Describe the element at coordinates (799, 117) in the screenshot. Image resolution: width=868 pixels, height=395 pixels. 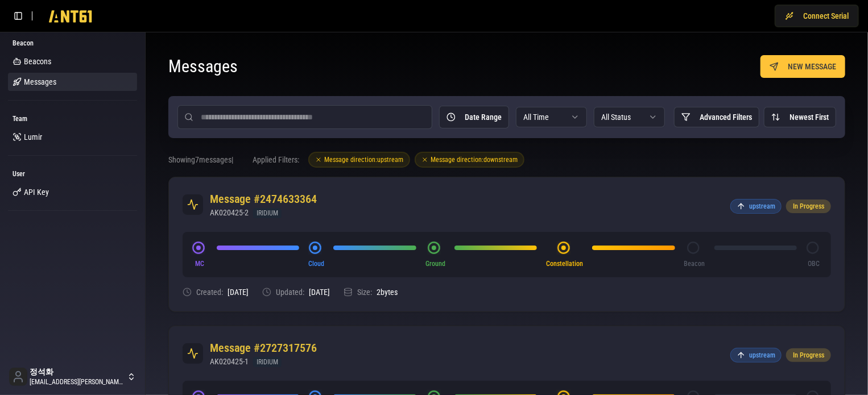
I see `button: Newest First` at that location.